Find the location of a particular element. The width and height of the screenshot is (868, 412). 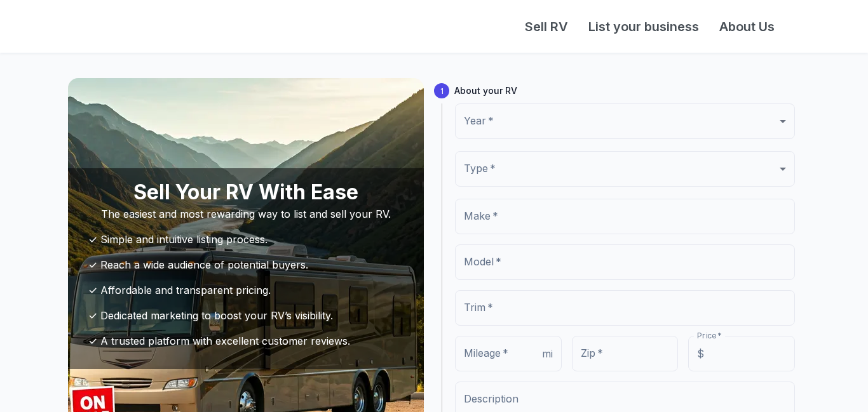

p: The easiest and most rewarding way to list and sell your RV. is located at coordinates (246, 214).